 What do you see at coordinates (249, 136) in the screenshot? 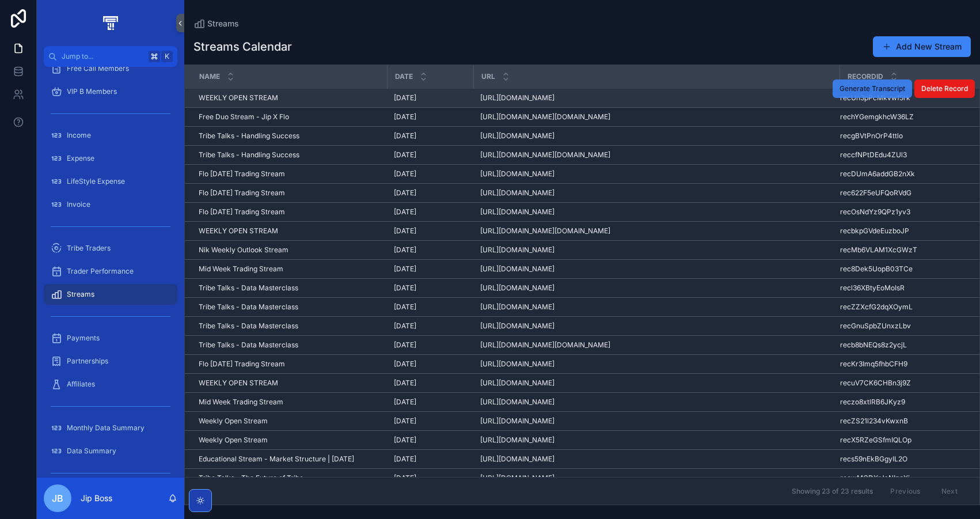
I see `span: Tribe Talks - Handling Success` at bounding box center [249, 136].